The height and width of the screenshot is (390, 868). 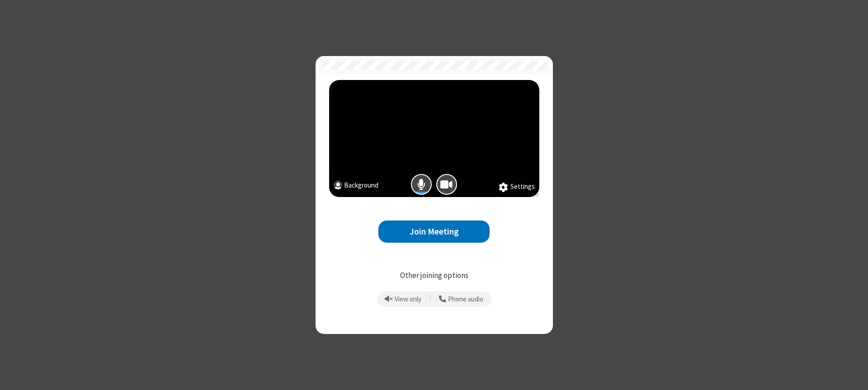 I want to click on button: Use your phone for mic and speaker while you view the meeting on this device., so click(x=461, y=299).